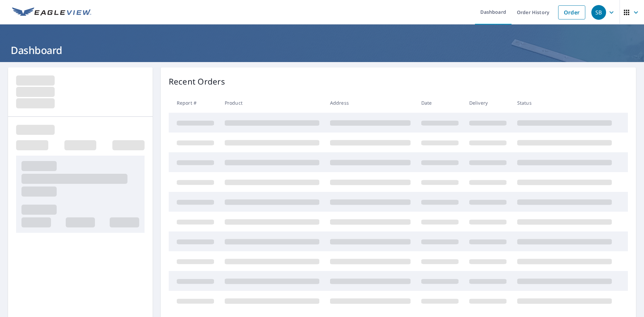 This screenshot has height=317, width=644. Describe the element at coordinates (572, 12) in the screenshot. I see `a: Order` at that location.